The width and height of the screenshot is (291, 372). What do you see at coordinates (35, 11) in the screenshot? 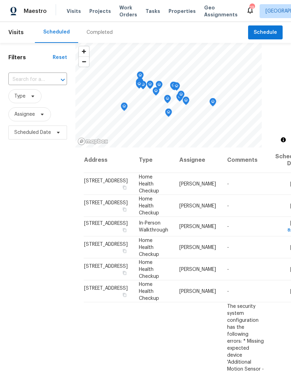
I see `span: Maestro` at bounding box center [35, 11].